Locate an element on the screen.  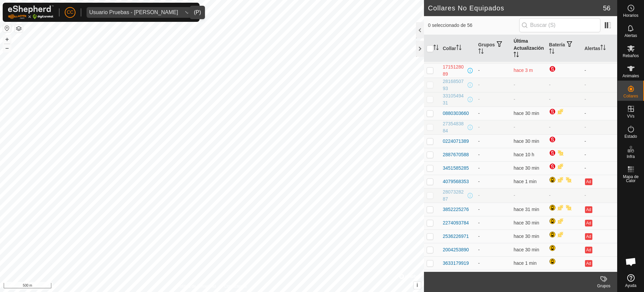
div: 3633179919 is located at coordinates (456, 263).